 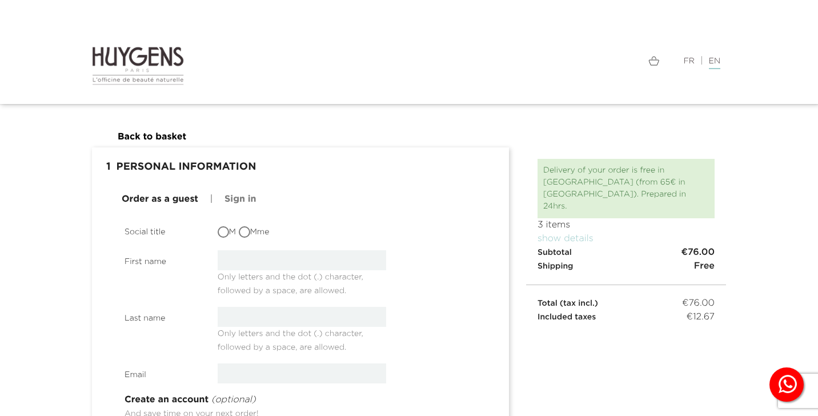 I want to click on label: Email, so click(x=162, y=372).